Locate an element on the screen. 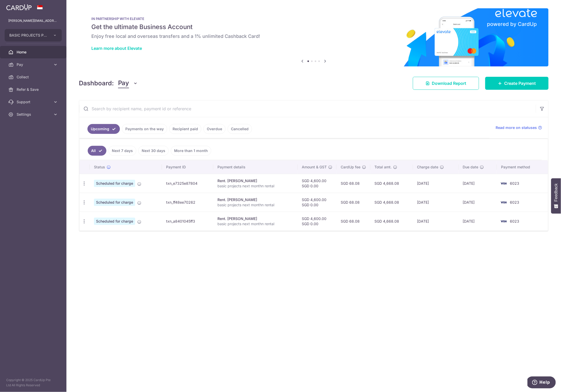 This screenshot has height=392, width=561. span: Status is located at coordinates (99, 167).